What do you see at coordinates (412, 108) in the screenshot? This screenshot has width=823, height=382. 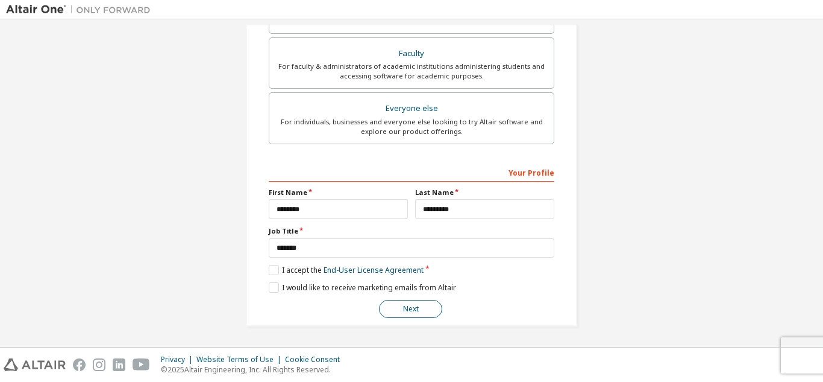 I see `div: Everyone else` at bounding box center [412, 108].